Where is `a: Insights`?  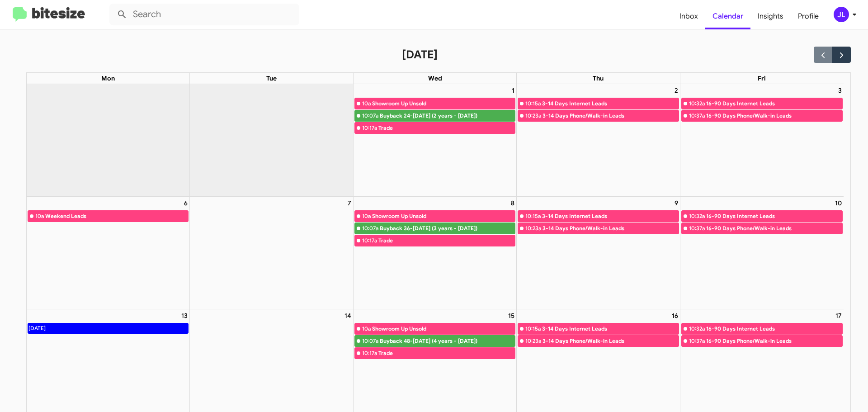 a: Insights is located at coordinates (770, 16).